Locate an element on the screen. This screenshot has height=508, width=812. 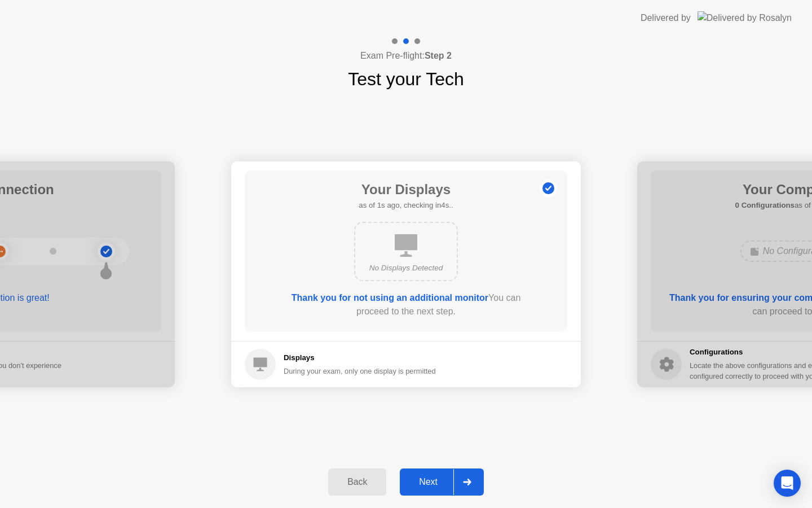
div: Back is located at coordinates (357, 482).